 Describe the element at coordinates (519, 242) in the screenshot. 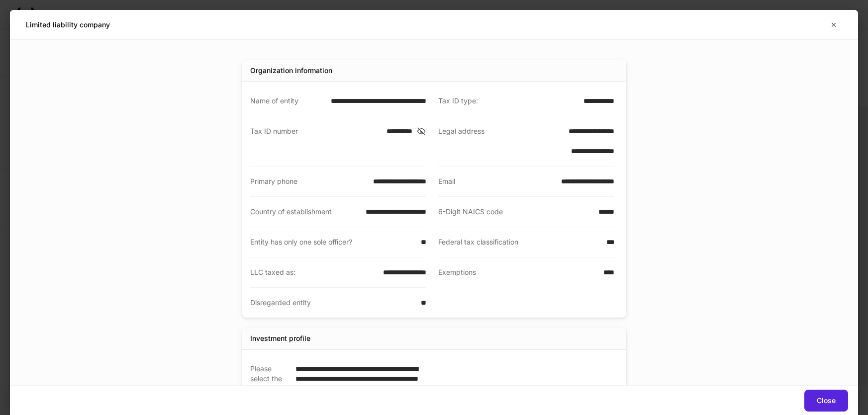

I see `div: Federal tax classification` at that location.